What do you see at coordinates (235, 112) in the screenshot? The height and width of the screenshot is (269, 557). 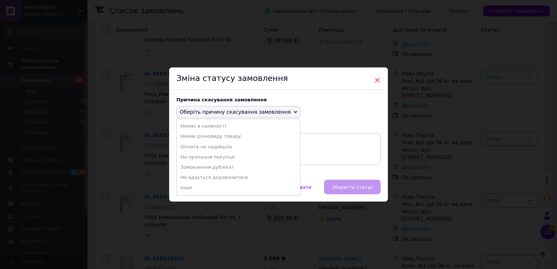 I see `span: Оберіть причину скасування замовлення` at bounding box center [235, 112].